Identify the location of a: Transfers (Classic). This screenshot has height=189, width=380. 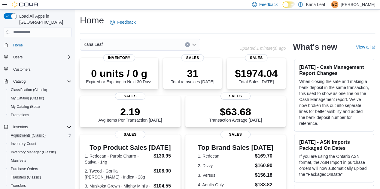
(26, 178).